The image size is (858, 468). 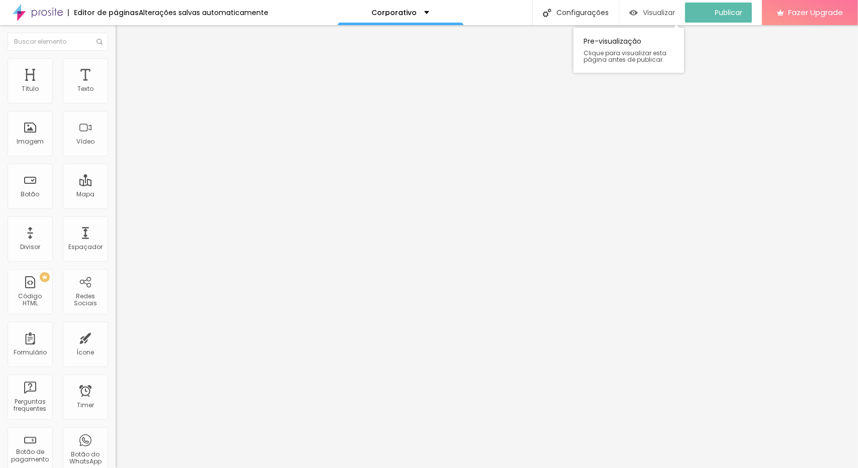 I want to click on span: Fazer Upgrade, so click(x=815, y=12).